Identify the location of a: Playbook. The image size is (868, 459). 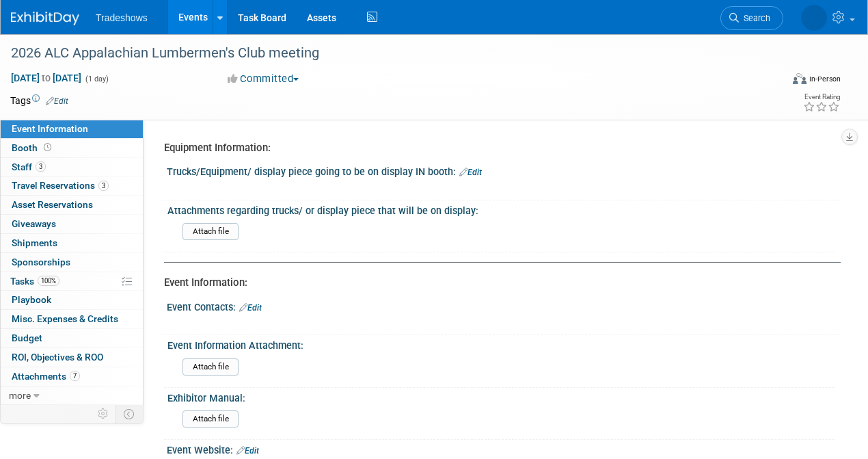
(72, 300).